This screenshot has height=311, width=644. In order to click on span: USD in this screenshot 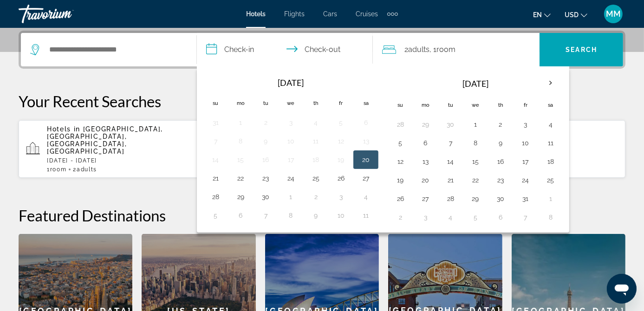, I will do `click(571, 15)`.